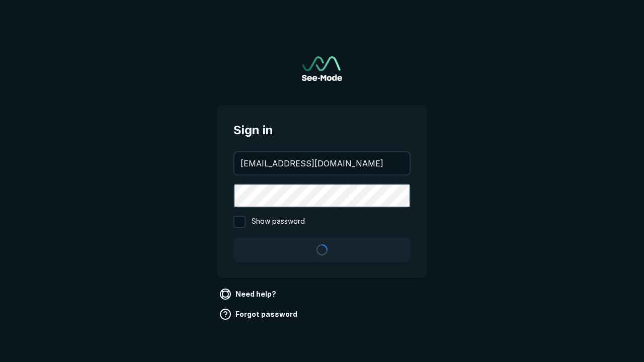 This screenshot has width=644, height=362. Describe the element at coordinates (322, 68) in the screenshot. I see `a: Go to sign in` at that location.